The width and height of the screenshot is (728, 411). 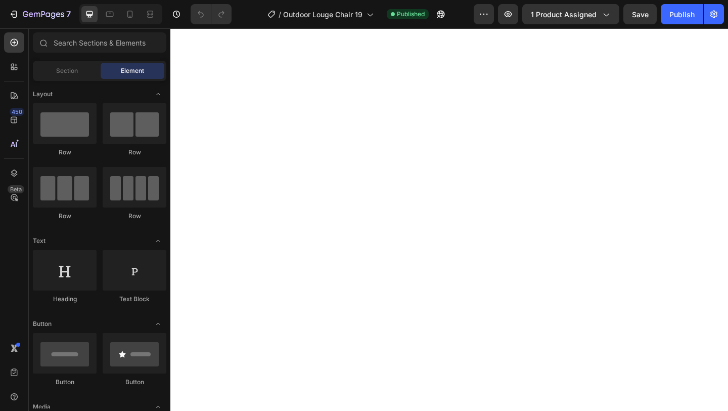 What do you see at coordinates (100, 42) in the screenshot?
I see `input: Search Sections & Elements` at bounding box center [100, 42].